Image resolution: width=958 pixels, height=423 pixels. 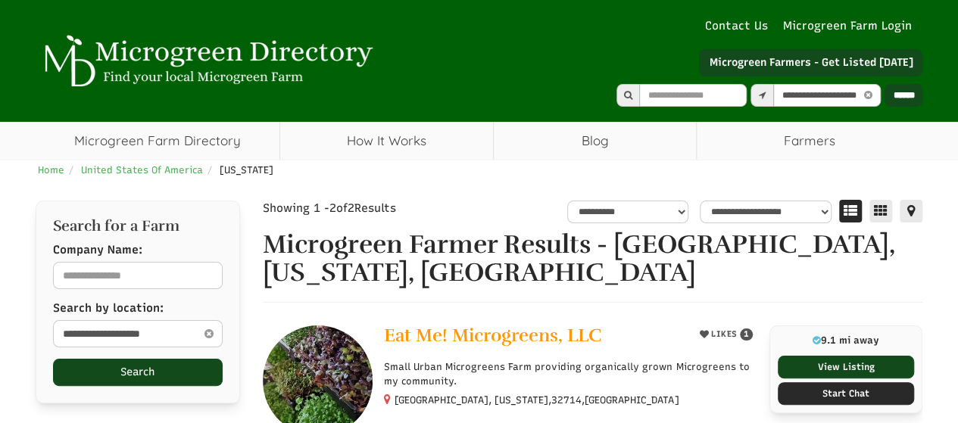 I want to click on div: Showing 1 - of Results, so click(x=373, y=208).